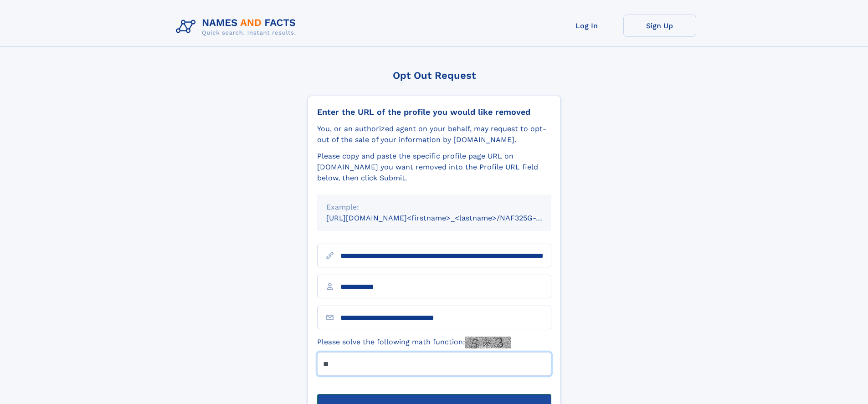 This screenshot has width=868, height=404. I want to click on a: Sign Up, so click(660, 26).